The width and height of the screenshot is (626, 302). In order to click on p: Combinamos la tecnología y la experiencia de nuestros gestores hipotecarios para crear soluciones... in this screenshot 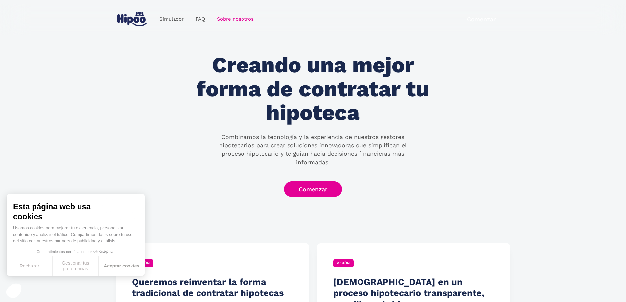, I will do `click(313, 150)`.